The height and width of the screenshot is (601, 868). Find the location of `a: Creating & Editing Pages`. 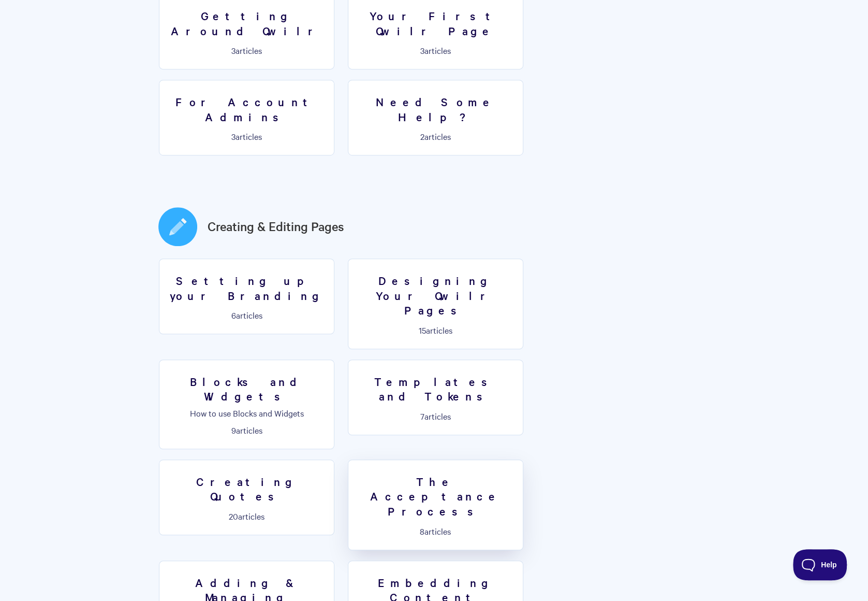

a: Creating & Editing Pages is located at coordinates (276, 226).